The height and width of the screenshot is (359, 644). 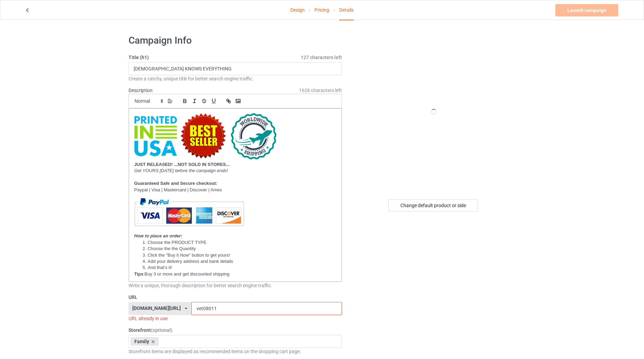 I want to click on a: Design, so click(x=298, y=10).